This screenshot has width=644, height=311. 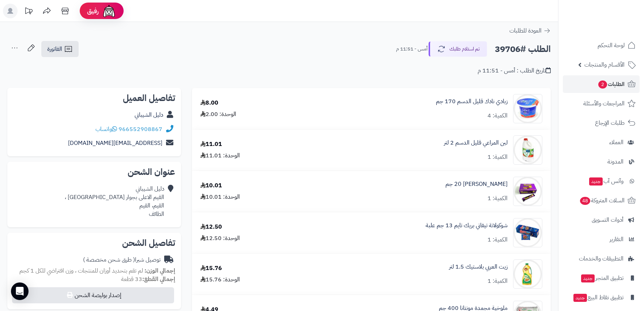 What do you see at coordinates (472, 101) in the screenshot?
I see `a: زبادي نادك قليل الدسم 170 جم` at bounding box center [472, 101].